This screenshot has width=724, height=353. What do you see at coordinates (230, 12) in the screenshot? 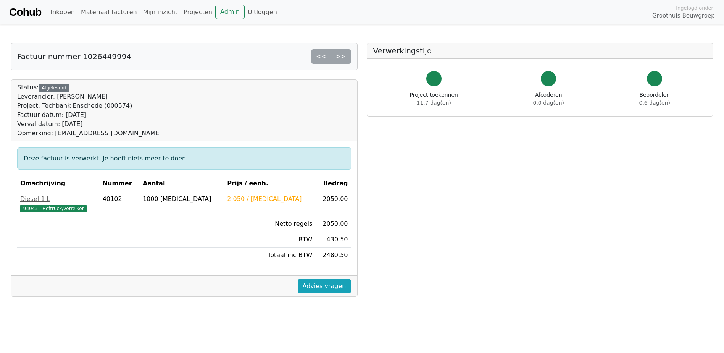
I see `a: Admin` at bounding box center [230, 12].